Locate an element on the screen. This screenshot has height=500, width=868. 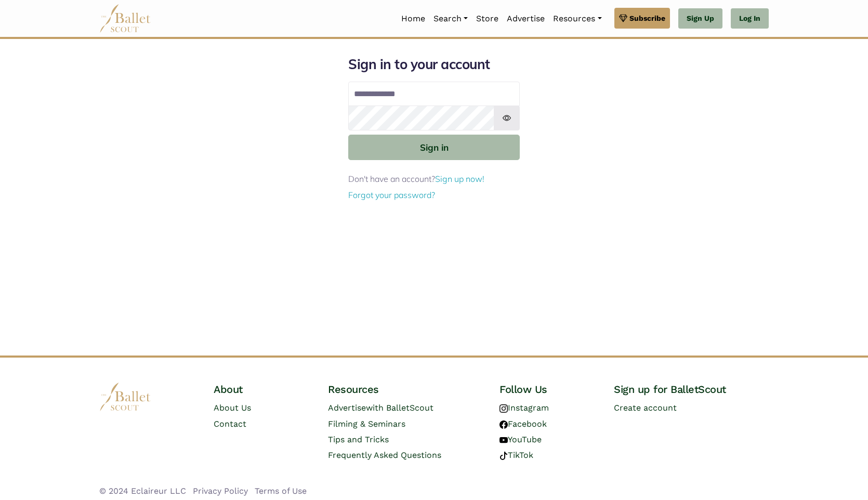
img: tiktok logo is located at coordinates (503, 456).